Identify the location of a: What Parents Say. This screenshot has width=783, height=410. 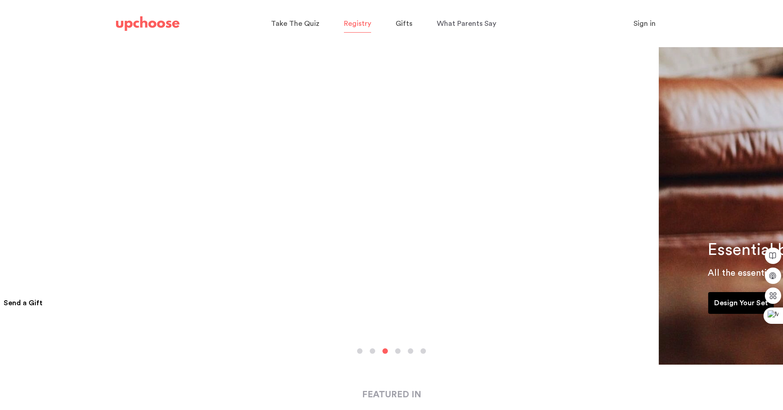
(468, 24).